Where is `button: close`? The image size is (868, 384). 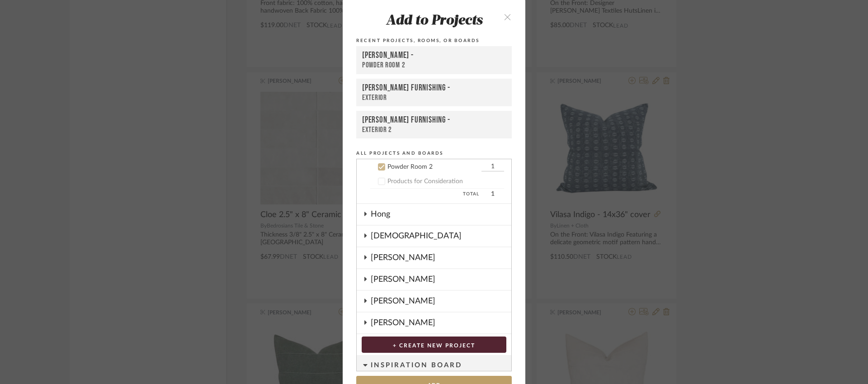 button: close is located at coordinates (507, 16).